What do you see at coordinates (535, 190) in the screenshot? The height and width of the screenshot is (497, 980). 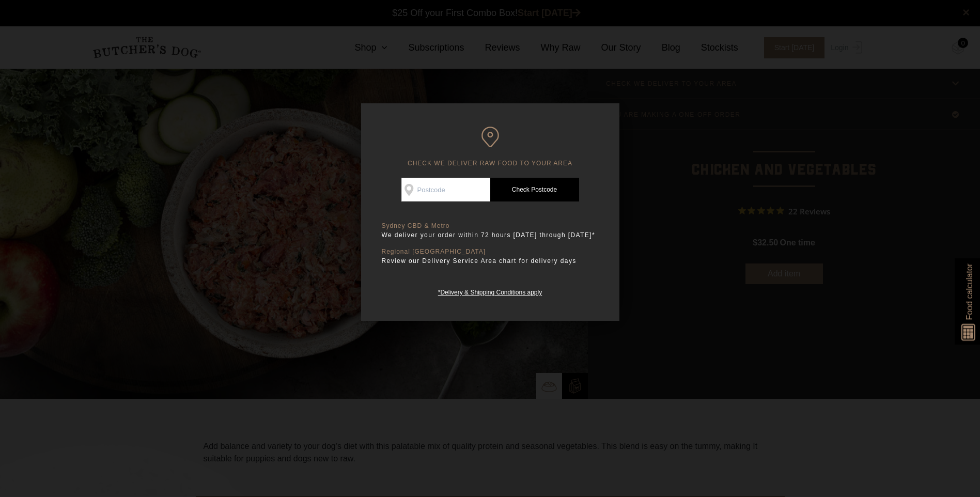 I see `a: Check Postcode` at bounding box center [535, 190].